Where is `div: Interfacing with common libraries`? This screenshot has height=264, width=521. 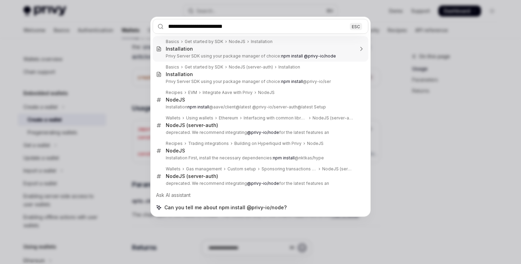 div: Interfacing with common libraries is located at coordinates (275, 118).